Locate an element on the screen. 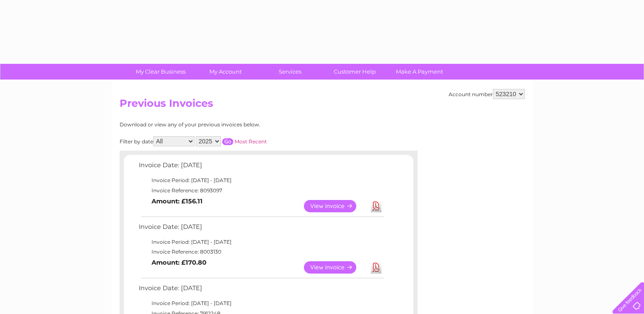 The width and height of the screenshot is (644, 314). div: Account number is located at coordinates (487, 94).